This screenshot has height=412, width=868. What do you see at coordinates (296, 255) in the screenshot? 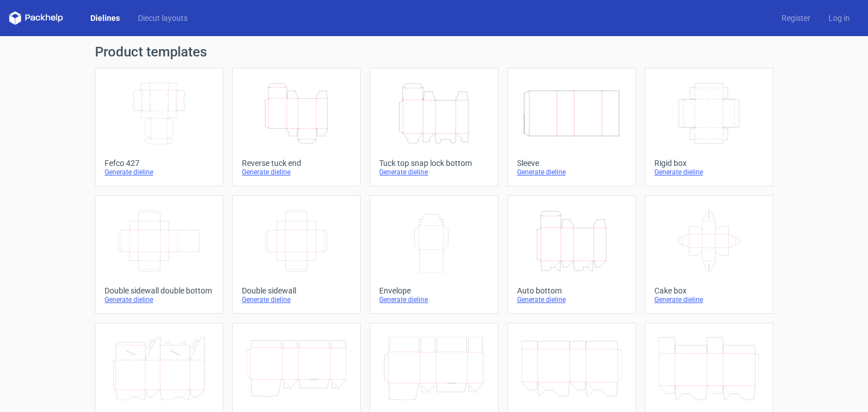
I see `a: Double sidewallGenerate dieline` at bounding box center [296, 255].